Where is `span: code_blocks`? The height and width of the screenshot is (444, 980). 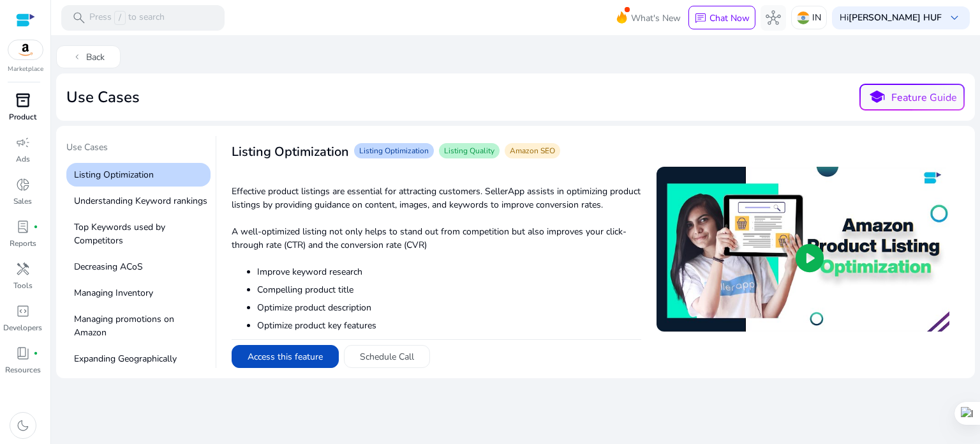
span: code_blocks is located at coordinates (23, 311).